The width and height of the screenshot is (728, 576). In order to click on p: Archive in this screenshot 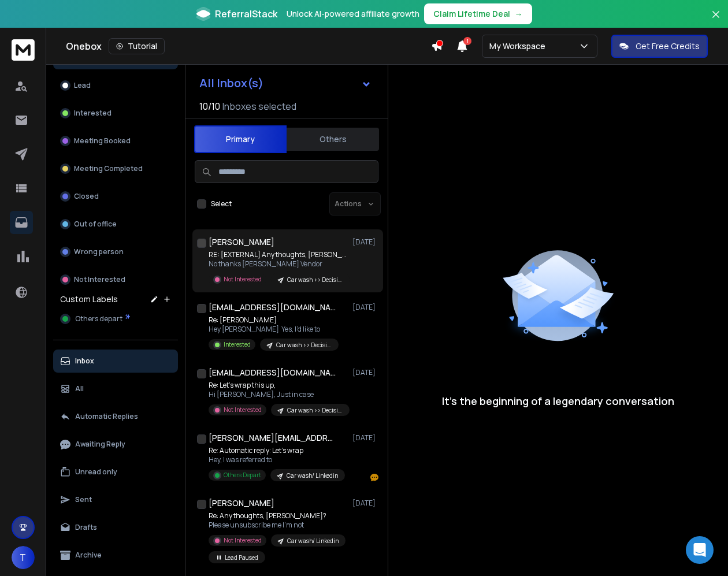, I will do `click(88, 555)`.